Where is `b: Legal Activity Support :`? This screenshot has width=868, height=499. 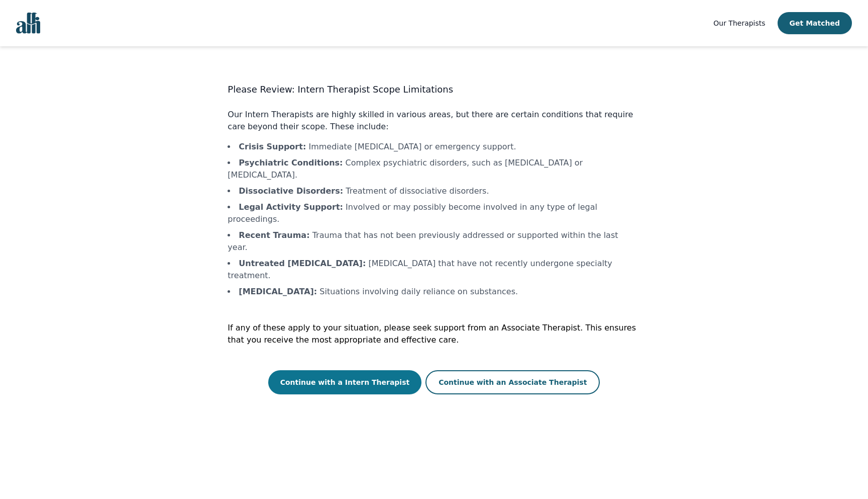 b: Legal Activity Support : is located at coordinates (291, 206).